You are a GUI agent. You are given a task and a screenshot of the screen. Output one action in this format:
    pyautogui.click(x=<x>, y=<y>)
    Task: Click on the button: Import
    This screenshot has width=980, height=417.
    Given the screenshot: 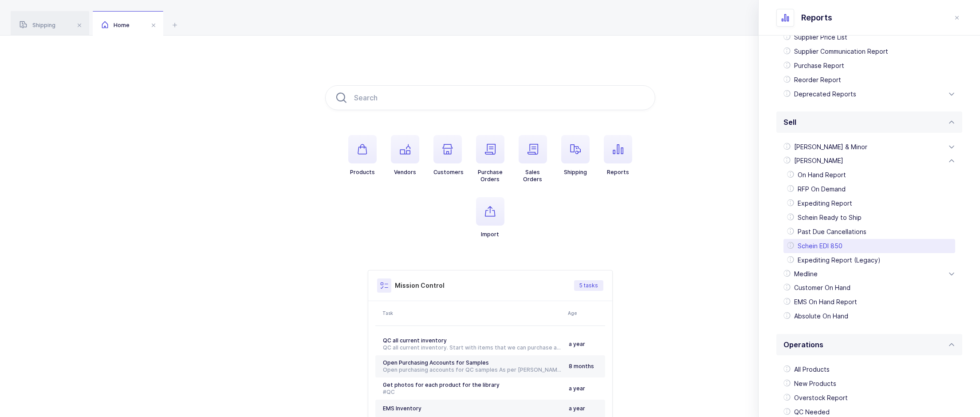 What is the action you would take?
    pyautogui.click(x=490, y=217)
    